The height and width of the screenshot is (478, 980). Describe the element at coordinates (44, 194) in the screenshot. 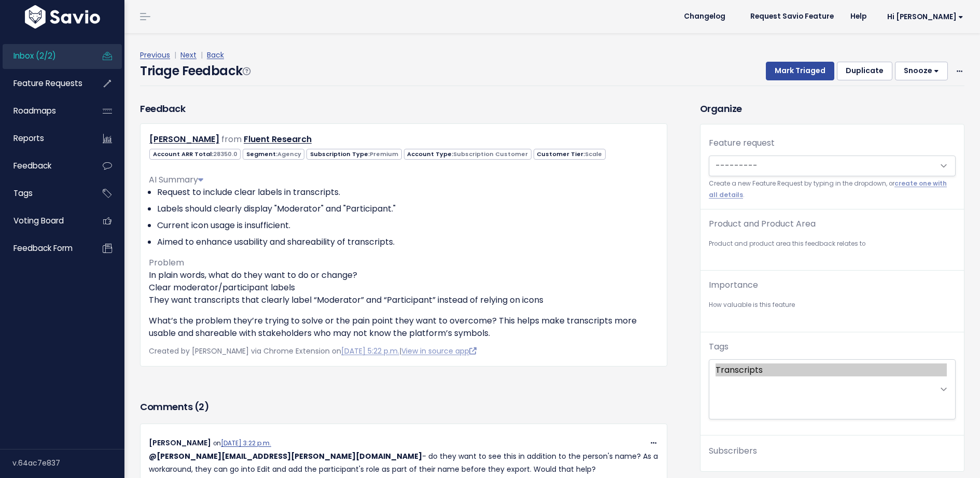

I see `a: Tags` at that location.